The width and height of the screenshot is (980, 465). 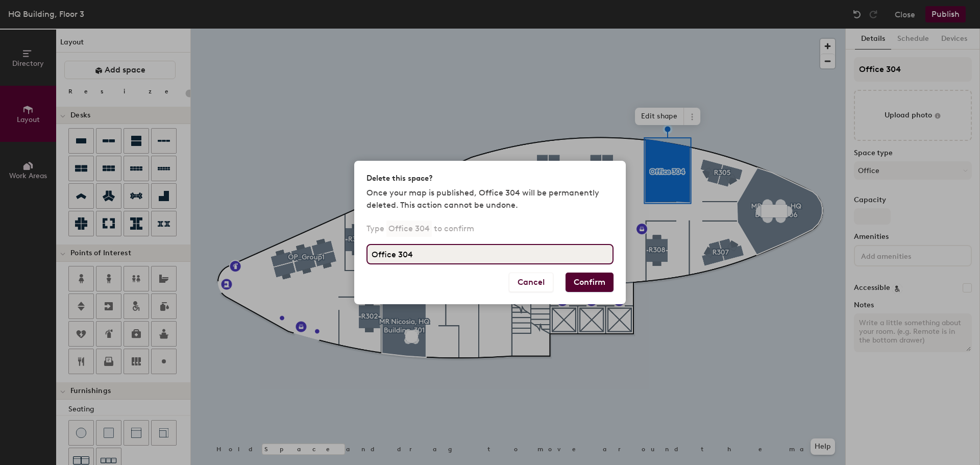 I want to click on p: Once your map is published, Office 304 will be permanently deleted. This action cannot be undone., so click(x=490, y=199).